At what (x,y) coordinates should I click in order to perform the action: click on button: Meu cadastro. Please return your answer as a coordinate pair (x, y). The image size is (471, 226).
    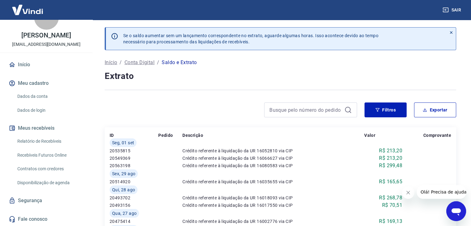
    Looking at the image, I should click on (46, 83).